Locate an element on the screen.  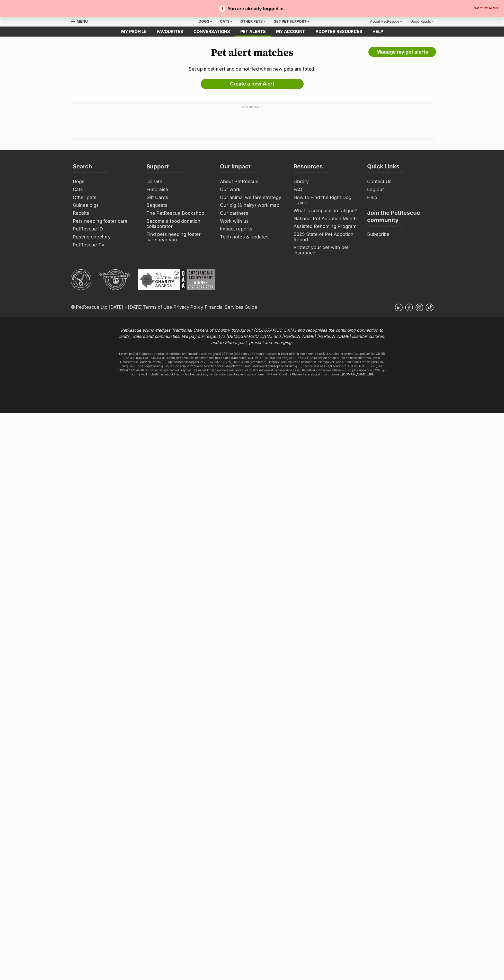
span: Menu is located at coordinates (82, 21).